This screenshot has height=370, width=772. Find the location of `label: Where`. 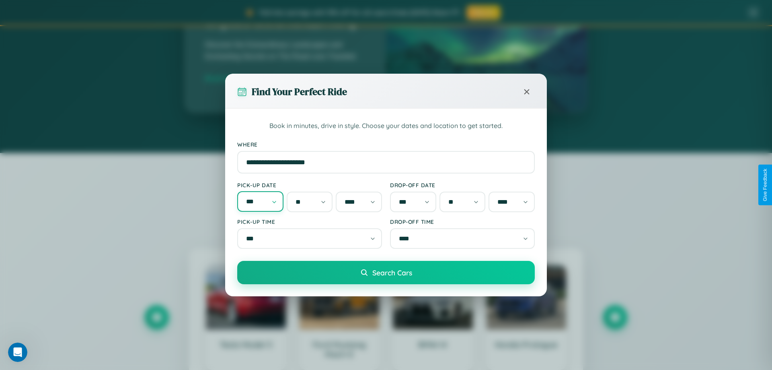

label: Where is located at coordinates (386, 144).